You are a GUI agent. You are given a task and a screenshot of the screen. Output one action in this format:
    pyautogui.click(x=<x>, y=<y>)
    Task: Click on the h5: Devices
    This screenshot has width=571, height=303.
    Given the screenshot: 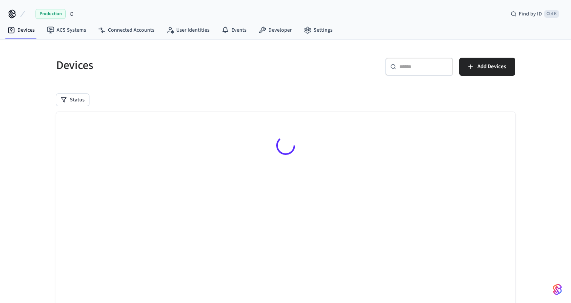 What is the action you would take?
    pyautogui.click(x=169, y=65)
    